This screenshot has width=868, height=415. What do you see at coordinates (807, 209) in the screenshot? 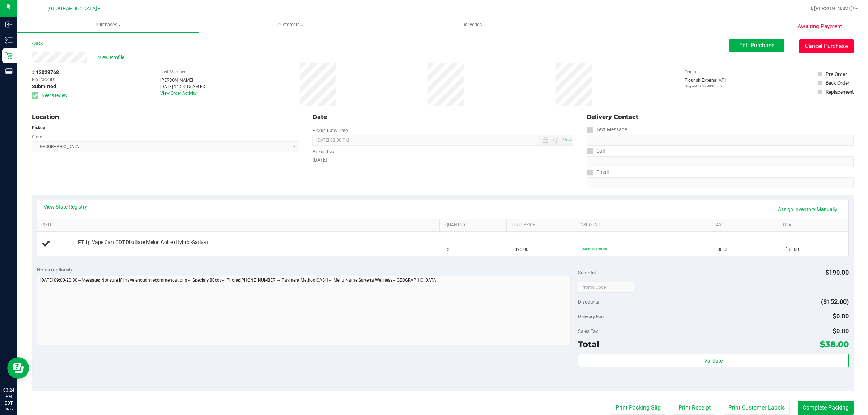
I see `a: Assign Inventory Manually` at bounding box center [807, 209].